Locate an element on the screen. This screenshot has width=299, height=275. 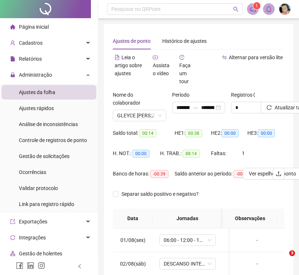
span: Integrações is located at coordinates (32, 238).